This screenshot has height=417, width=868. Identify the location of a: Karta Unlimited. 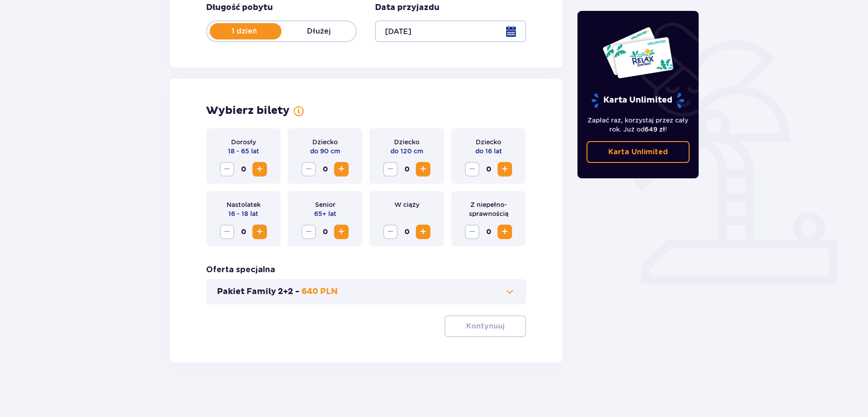
(638, 152).